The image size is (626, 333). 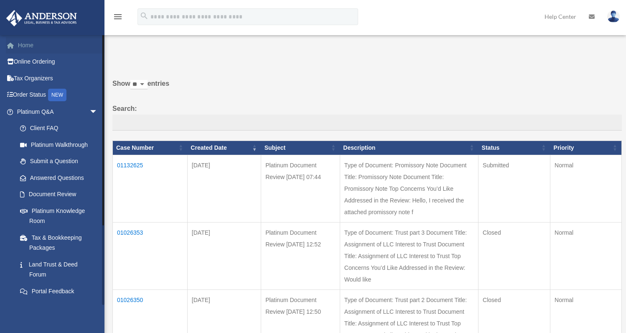 I want to click on a: Tax Organizers, so click(x=58, y=78).